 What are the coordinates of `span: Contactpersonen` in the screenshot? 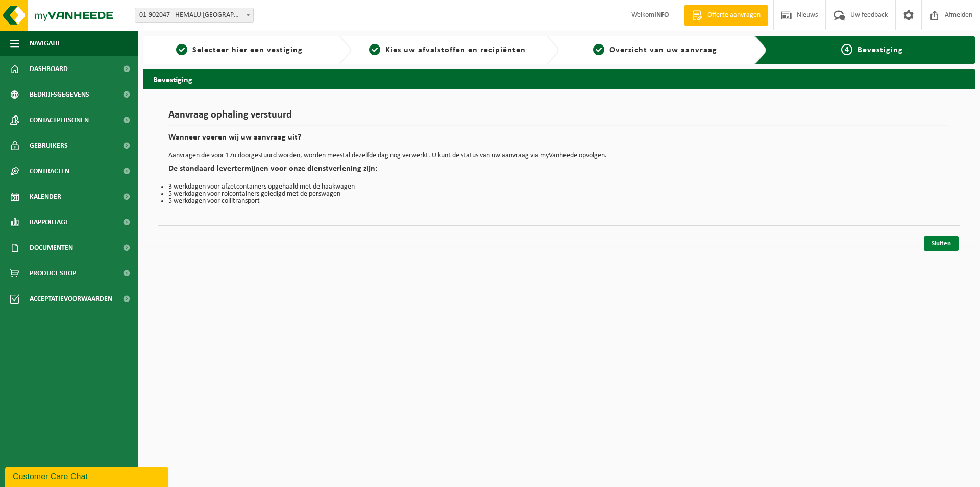 It's located at (59, 120).